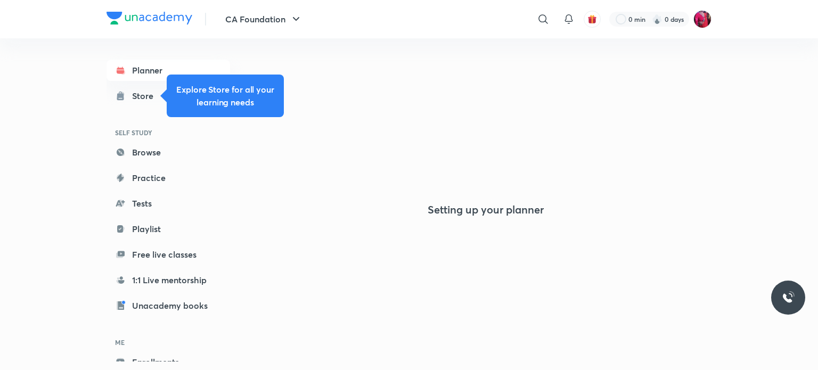 The height and width of the screenshot is (370, 818). I want to click on h4: Setting up your planner, so click(486, 210).